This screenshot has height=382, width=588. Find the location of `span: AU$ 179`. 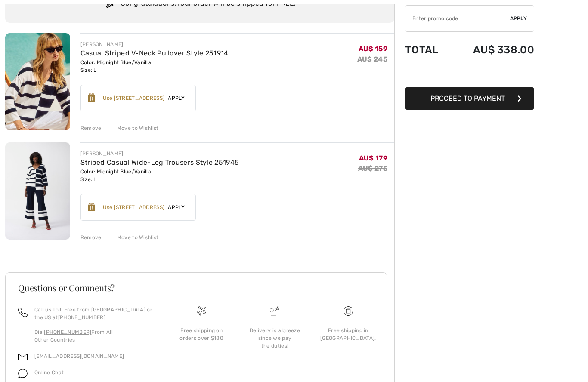

span: AU$ 179 is located at coordinates (373, 158).